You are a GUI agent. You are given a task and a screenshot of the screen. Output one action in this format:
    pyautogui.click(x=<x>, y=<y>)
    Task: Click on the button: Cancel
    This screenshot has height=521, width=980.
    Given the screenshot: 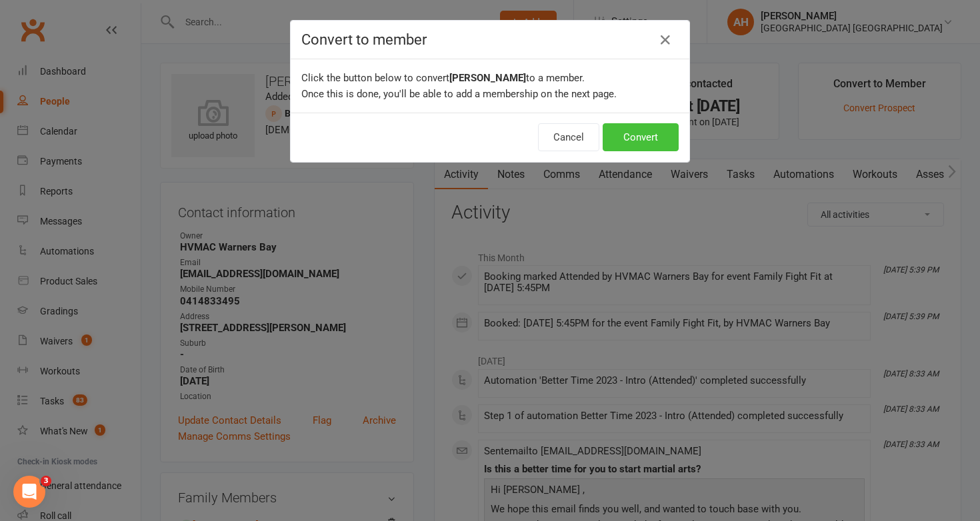 What is the action you would take?
    pyautogui.click(x=569, y=137)
    